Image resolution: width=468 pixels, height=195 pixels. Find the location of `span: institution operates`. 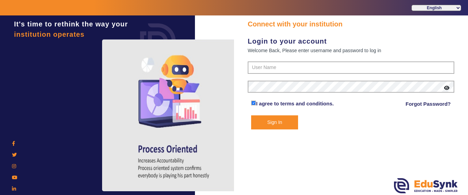

span: institution operates is located at coordinates (49, 34).